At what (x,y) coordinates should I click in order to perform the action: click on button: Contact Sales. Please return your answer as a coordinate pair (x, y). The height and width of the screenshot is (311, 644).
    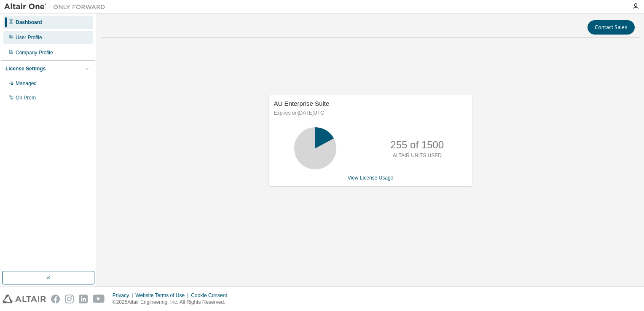
    Looking at the image, I should click on (611, 27).